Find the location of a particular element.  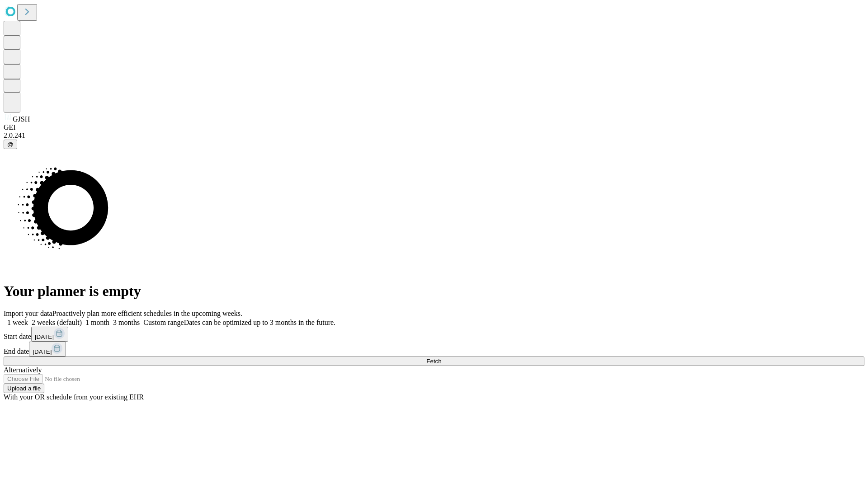

span: Custom range is located at coordinates (163, 322).